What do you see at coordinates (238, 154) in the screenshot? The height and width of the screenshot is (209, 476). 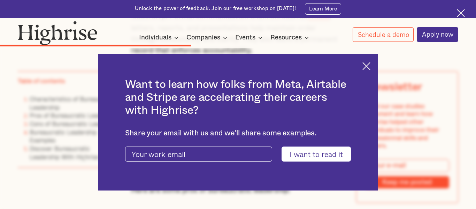 I see `form: current-ascender-blog-article-modal-form` at bounding box center [238, 154].